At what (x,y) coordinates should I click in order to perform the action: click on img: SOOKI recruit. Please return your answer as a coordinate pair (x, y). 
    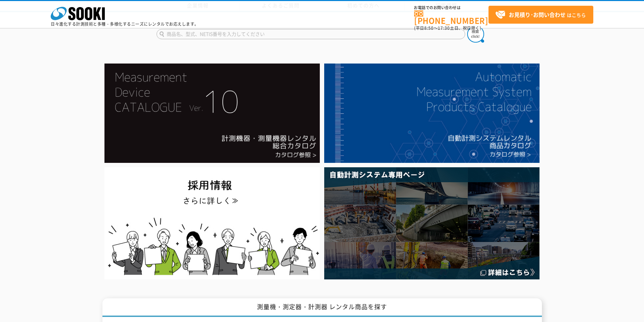
    Looking at the image, I should click on (212, 223).